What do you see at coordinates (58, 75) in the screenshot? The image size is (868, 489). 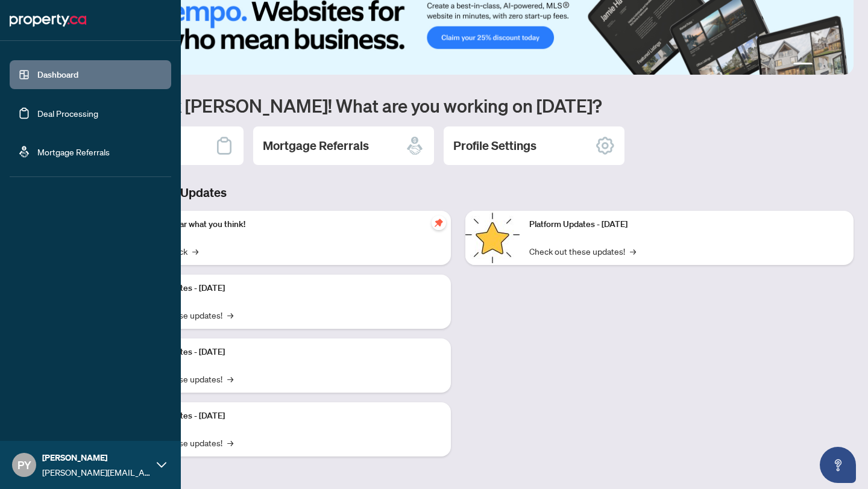 I see `a: Dashboard` at bounding box center [58, 75].